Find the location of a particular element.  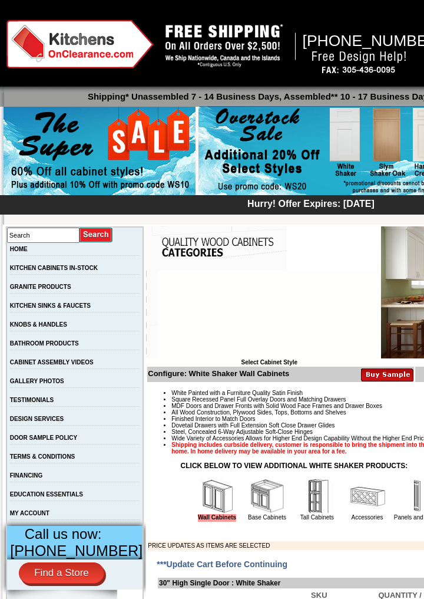

a: EDUCATION ESSENTIALS is located at coordinates (47, 494).